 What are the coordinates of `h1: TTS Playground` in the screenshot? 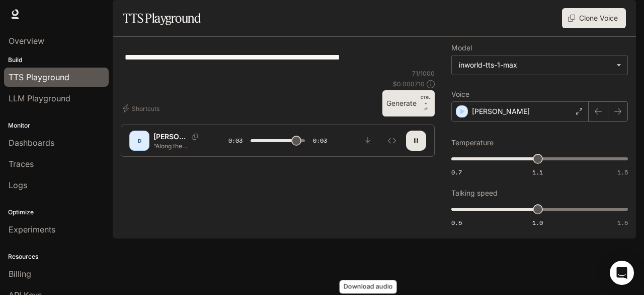 It's located at (162, 18).